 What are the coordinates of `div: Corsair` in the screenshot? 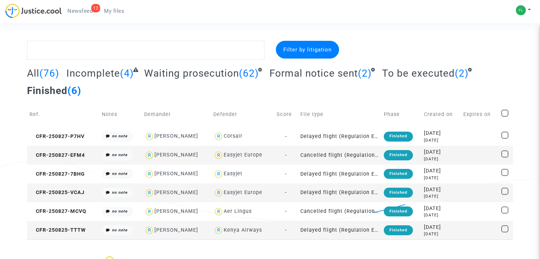 It's located at (233, 136).